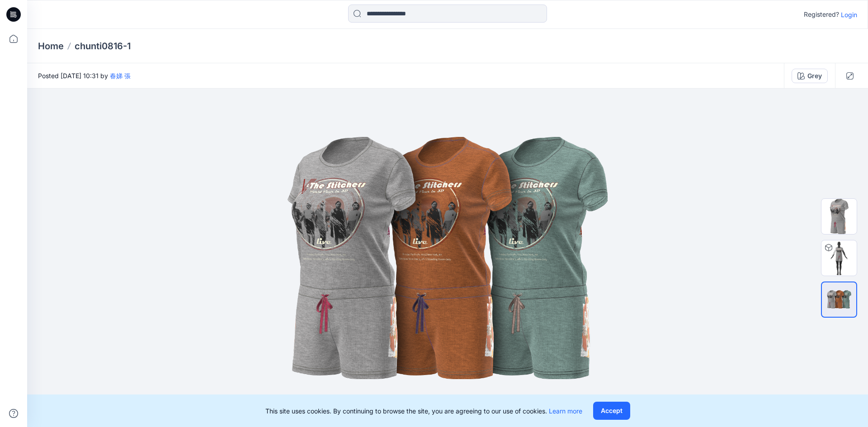  What do you see at coordinates (849, 14) in the screenshot?
I see `p: Login` at bounding box center [849, 14].